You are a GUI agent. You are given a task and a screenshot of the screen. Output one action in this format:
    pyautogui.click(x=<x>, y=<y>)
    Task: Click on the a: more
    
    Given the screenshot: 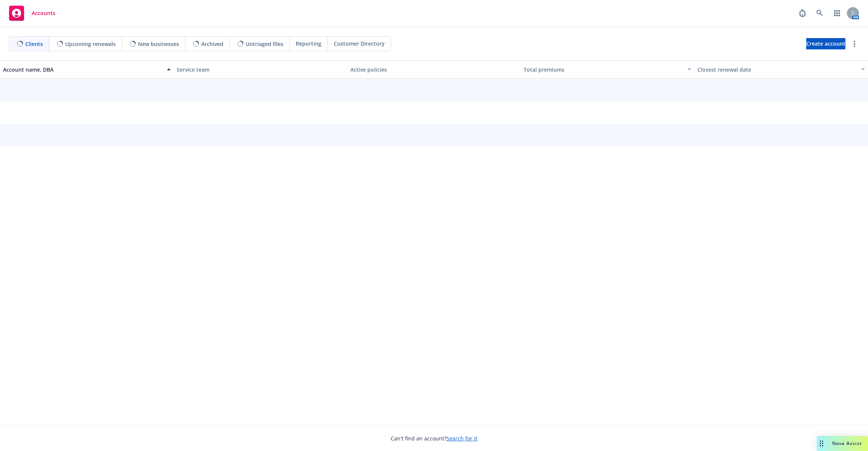 What is the action you would take?
    pyautogui.click(x=854, y=43)
    